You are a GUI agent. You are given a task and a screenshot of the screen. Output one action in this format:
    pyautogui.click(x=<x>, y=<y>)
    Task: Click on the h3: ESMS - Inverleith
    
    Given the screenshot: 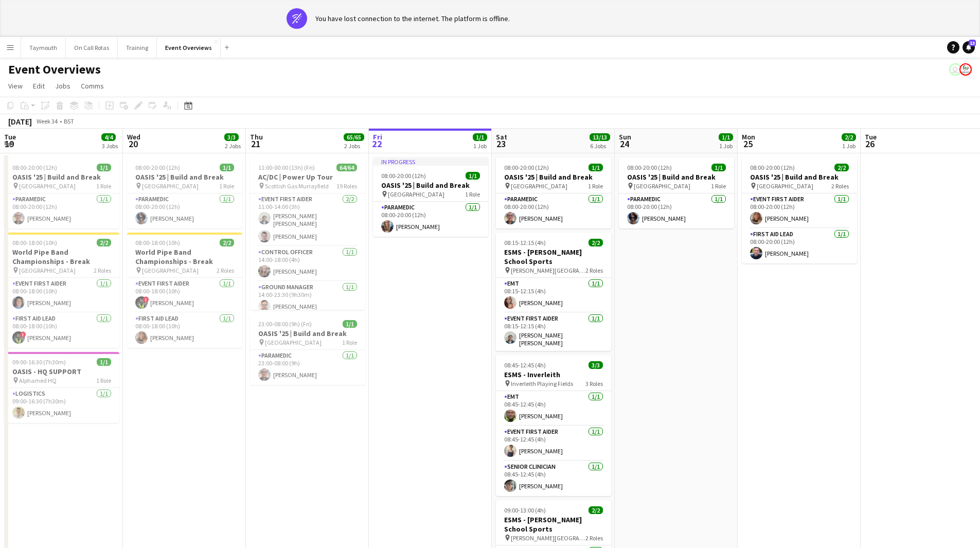 What is the action you would take?
    pyautogui.click(x=553, y=374)
    